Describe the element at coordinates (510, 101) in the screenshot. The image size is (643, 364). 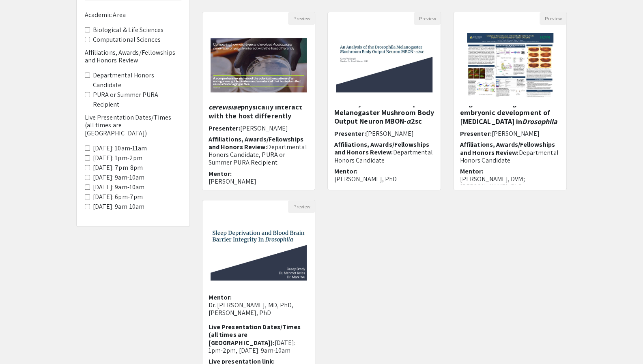
I see `div: Open Presentation <p>Investigating the signaling cues for directed cell migration during the embr...` at that location.